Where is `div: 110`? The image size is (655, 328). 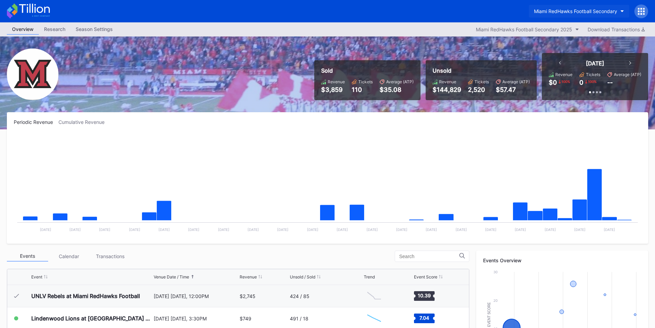 div: 110 is located at coordinates (362, 89).